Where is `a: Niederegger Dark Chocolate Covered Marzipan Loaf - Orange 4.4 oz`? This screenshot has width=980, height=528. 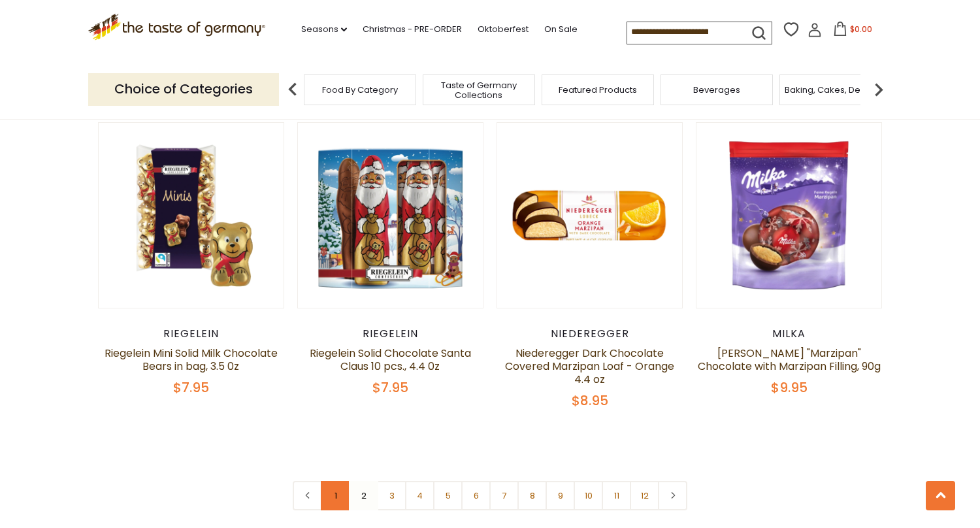 a: Niederegger Dark Chocolate Covered Marzipan Loaf - Orange 4.4 oz is located at coordinates (589, 366).